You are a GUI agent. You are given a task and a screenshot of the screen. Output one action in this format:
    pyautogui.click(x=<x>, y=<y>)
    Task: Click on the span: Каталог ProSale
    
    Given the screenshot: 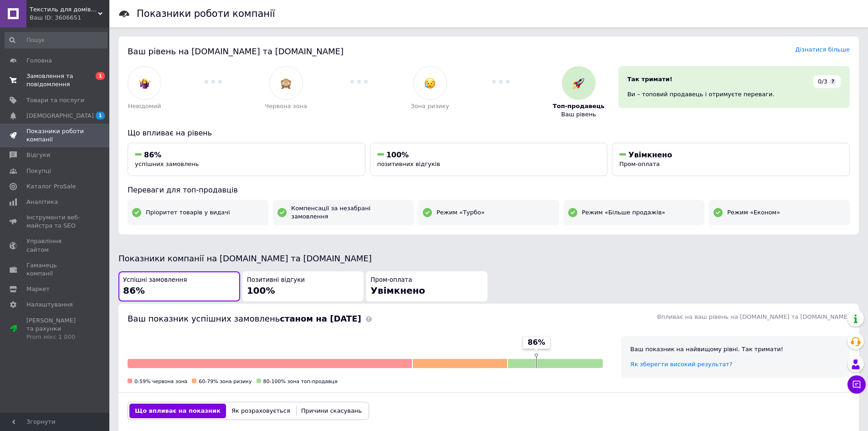 What is the action you would take?
    pyautogui.click(x=51, y=187)
    